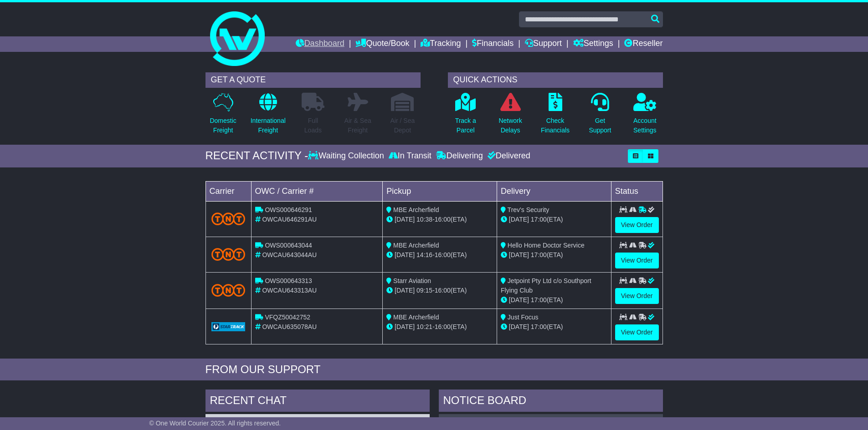 The width and height of the screenshot is (868, 430). Describe the element at coordinates (424, 327) in the screenshot. I see `span: 10:21` at that location.